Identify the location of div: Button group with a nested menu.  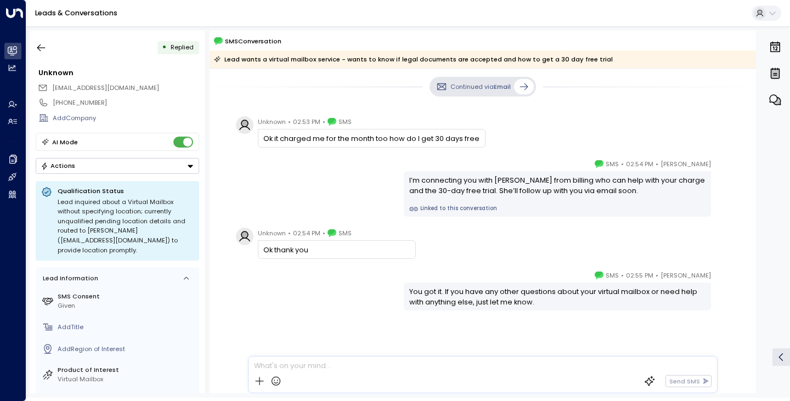
(117, 166).